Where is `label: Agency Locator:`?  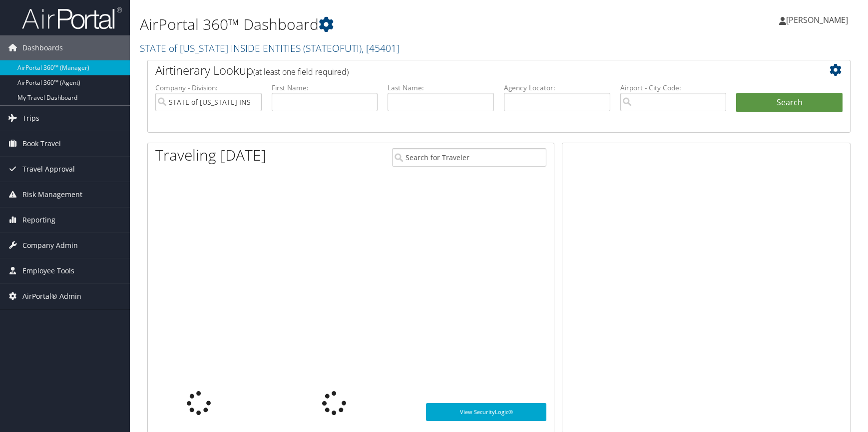 label: Agency Locator: is located at coordinates (557, 88).